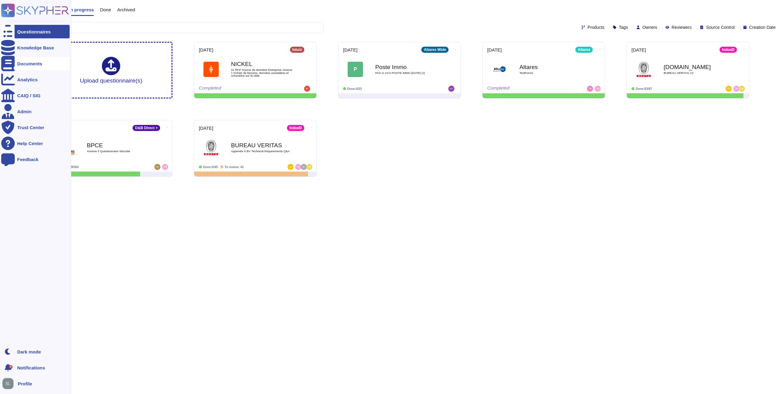 The width and height of the screenshot is (783, 394). I want to click on b: Altares, so click(550, 67).